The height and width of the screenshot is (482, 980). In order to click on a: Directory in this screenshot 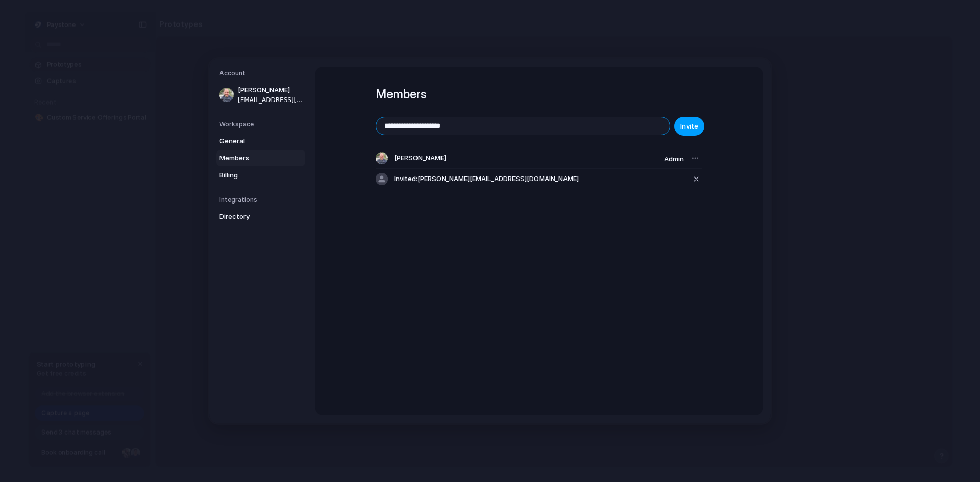, I will do `click(261, 217)`.